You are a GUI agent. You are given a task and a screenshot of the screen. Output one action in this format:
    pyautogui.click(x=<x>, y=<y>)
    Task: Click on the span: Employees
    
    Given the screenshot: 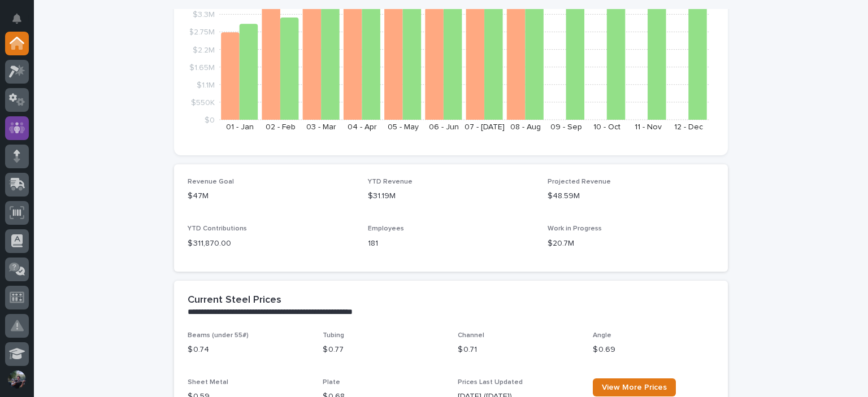 What is the action you would take?
    pyautogui.click(x=386, y=228)
    